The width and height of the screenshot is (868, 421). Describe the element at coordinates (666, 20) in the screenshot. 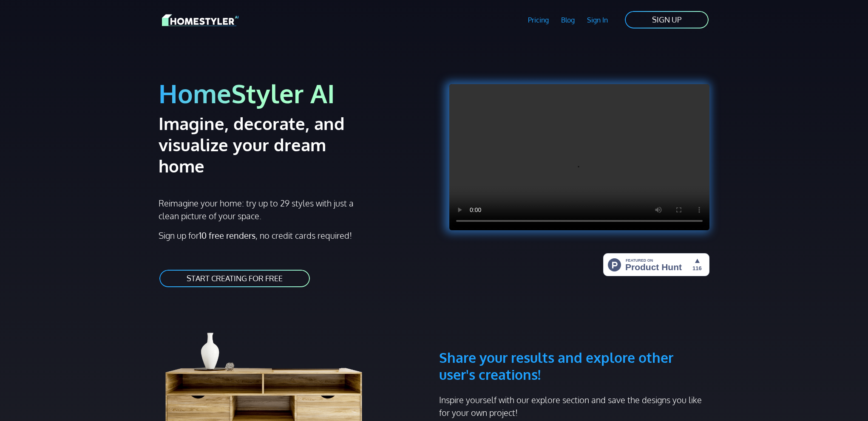

I see `a: SIGN UP` at that location.